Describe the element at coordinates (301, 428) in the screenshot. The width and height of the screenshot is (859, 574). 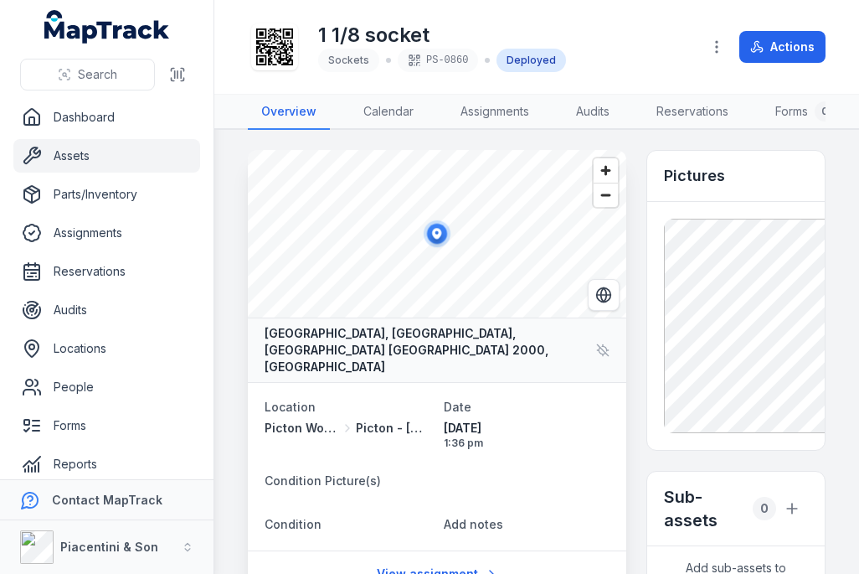
I see `span: Picton Workshops & Bays` at that location.